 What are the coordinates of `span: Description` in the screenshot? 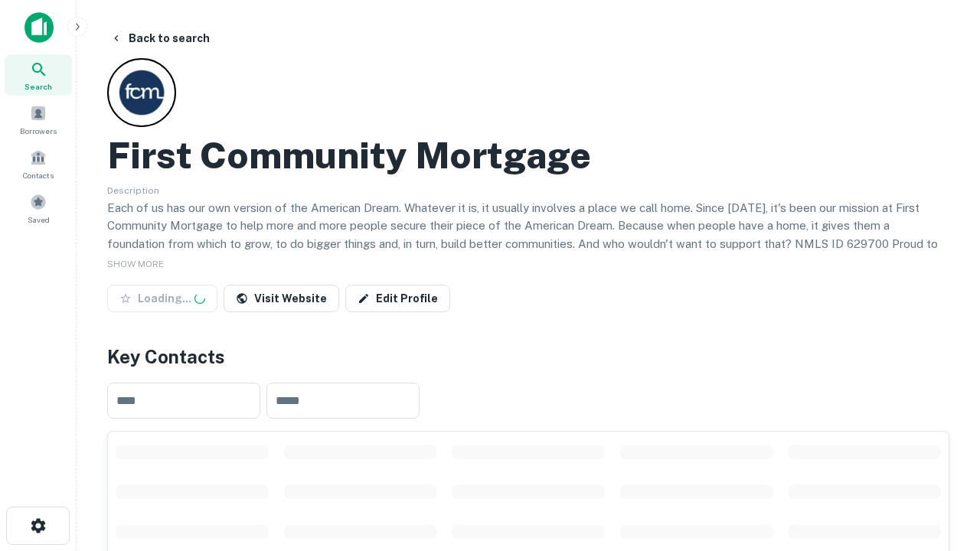 It's located at (133, 190).